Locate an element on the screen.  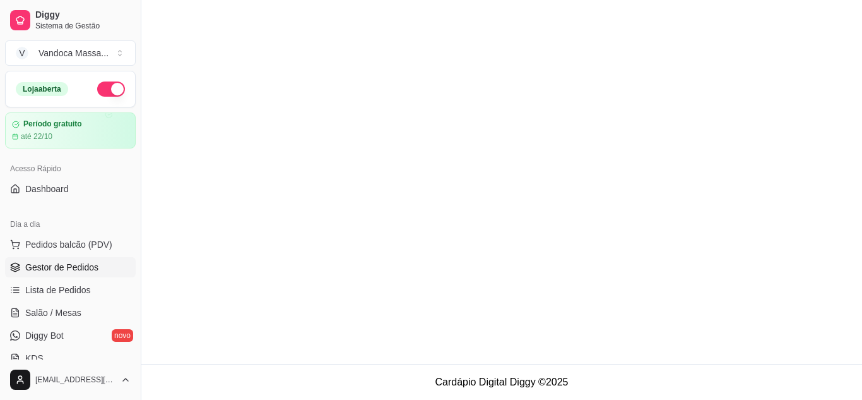
button: Pedidos balcão (PDV) is located at coordinates (70, 244).